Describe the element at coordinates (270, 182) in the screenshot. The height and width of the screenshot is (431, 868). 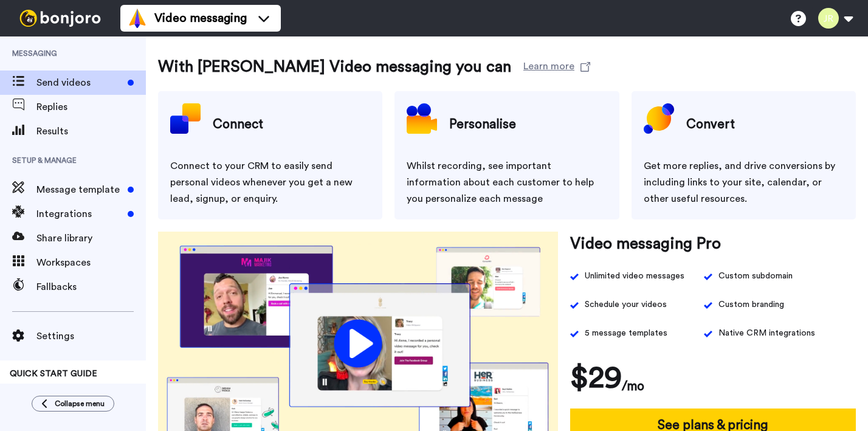
I see `div: Connect to your CRM to easily send personal videos whenever you get a new lead, signup, or enquiry.` at that location.